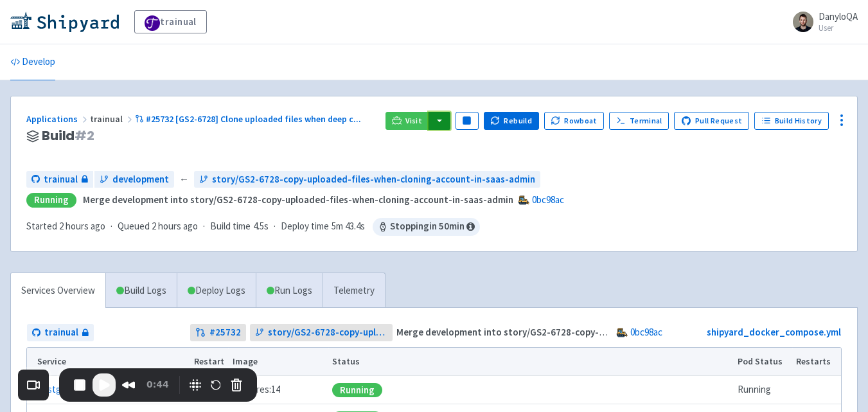  What do you see at coordinates (817, 362) in the screenshot?
I see `th: Restarts` at bounding box center [817, 362].